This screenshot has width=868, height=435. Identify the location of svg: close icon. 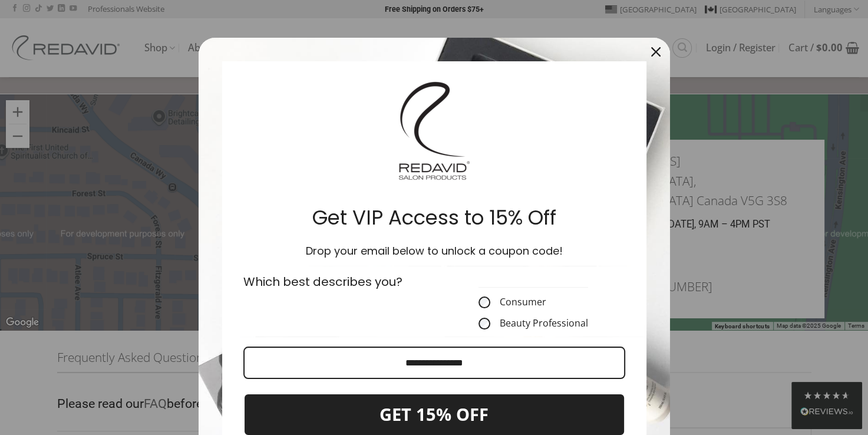
(656, 52).